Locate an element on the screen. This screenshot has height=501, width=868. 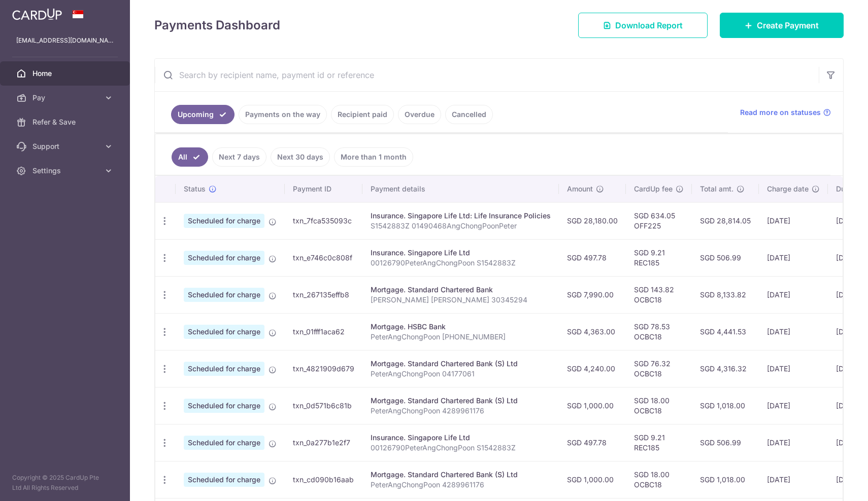
span: Settings is located at coordinates (66, 171).